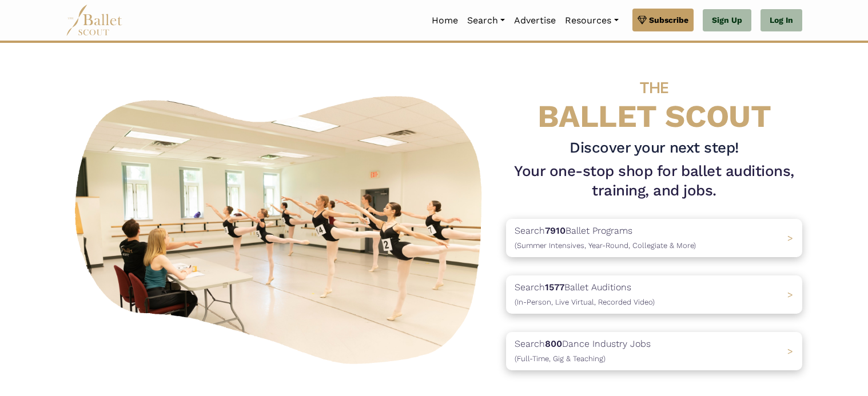  Describe the element at coordinates (583, 351) in the screenshot. I see `p: Search Dance Industry Jobs` at that location.